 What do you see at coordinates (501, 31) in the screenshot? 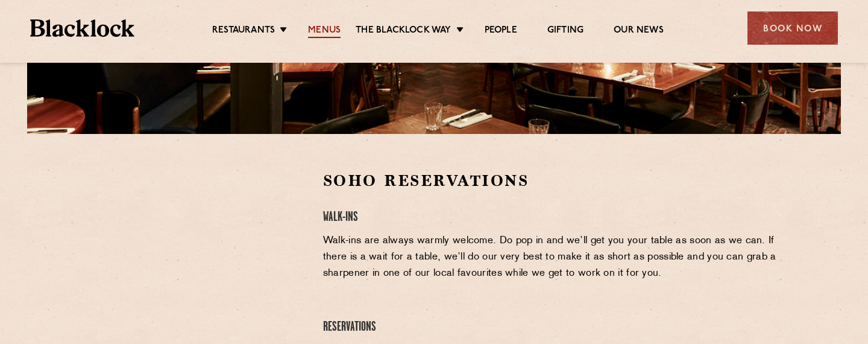
I see `a: People` at bounding box center [501, 31].